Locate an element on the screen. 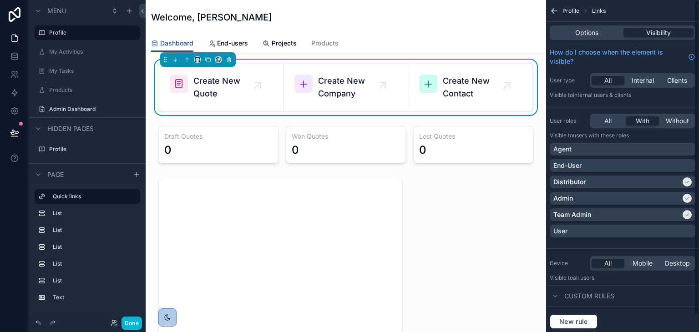 The width and height of the screenshot is (699, 332). span: Mobile is located at coordinates (643, 264).